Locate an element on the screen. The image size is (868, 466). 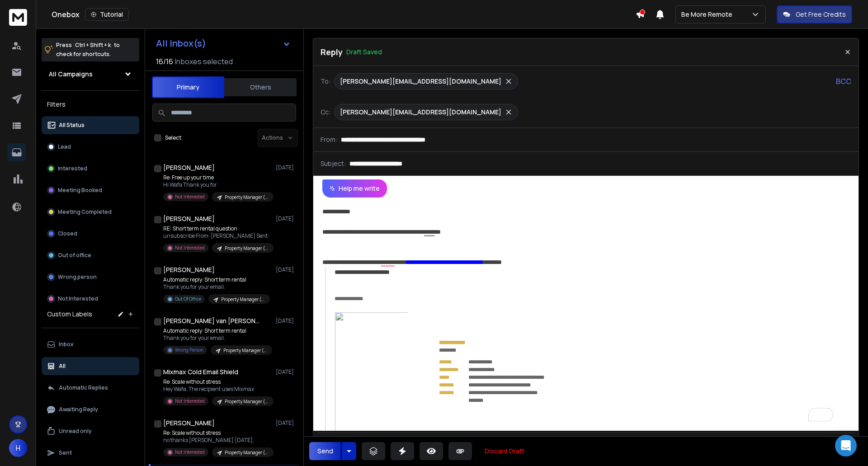
p: RE: Short term rental question is located at coordinates (217, 229).